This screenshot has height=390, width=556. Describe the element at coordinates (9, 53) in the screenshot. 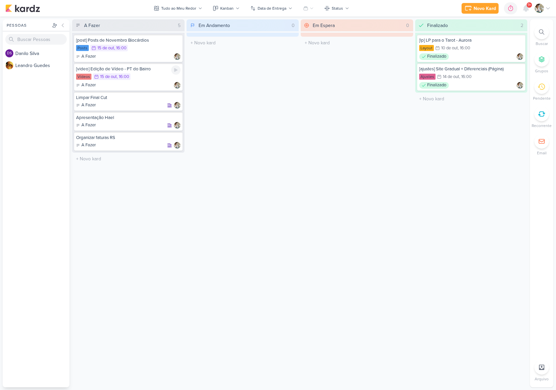

I see `div: Danilo Silva` at that location.